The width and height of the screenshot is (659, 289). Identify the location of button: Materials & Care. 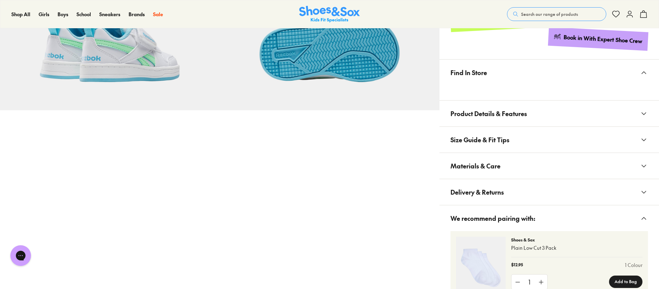
(549, 166).